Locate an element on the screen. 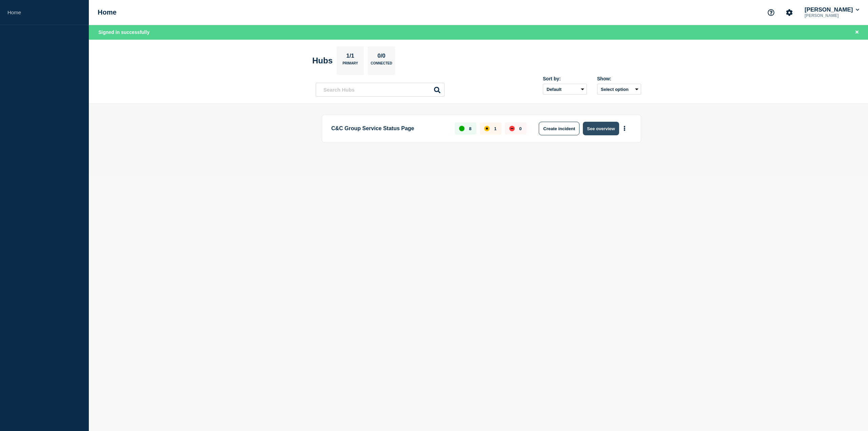 Image resolution: width=868 pixels, height=431 pixels. div: Sort by: is located at coordinates (565, 79).